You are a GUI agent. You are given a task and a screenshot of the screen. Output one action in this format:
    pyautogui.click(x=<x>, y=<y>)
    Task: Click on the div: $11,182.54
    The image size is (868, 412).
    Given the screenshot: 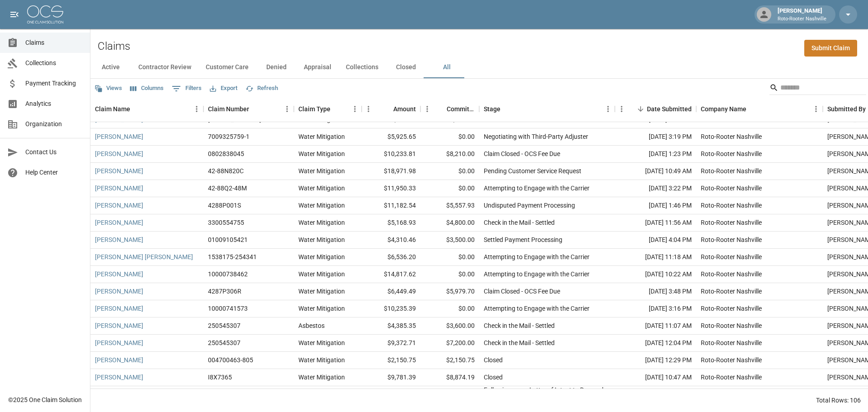 What is the action you would take?
    pyautogui.click(x=391, y=205)
    